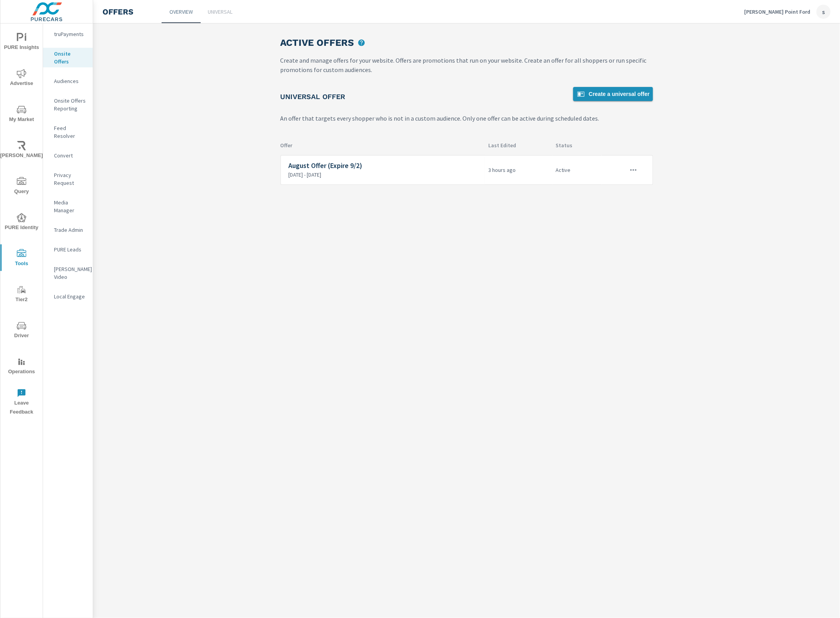  I want to click on span: My Market, so click(22, 114).